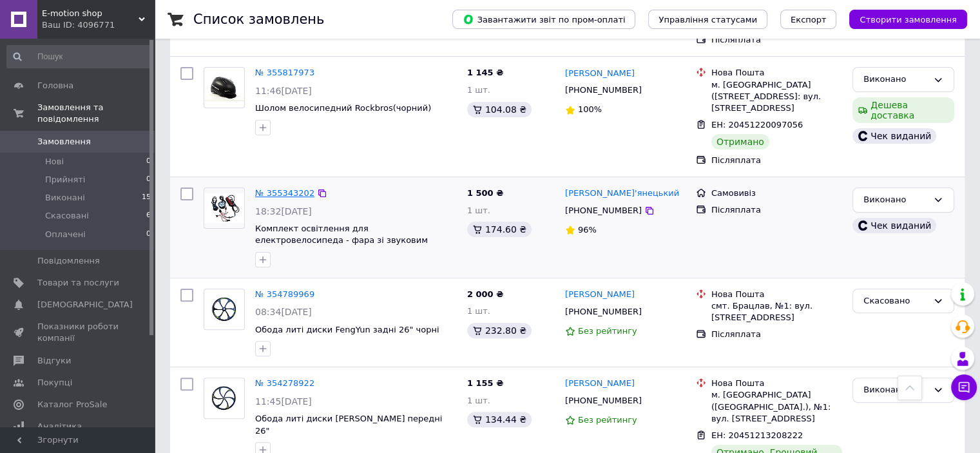 The image size is (980, 453). I want to click on a: Комплект освітлення для електровелосипеда - фара зі звуковим сигналом, задній габарит з поворотни..., so click(351, 246).